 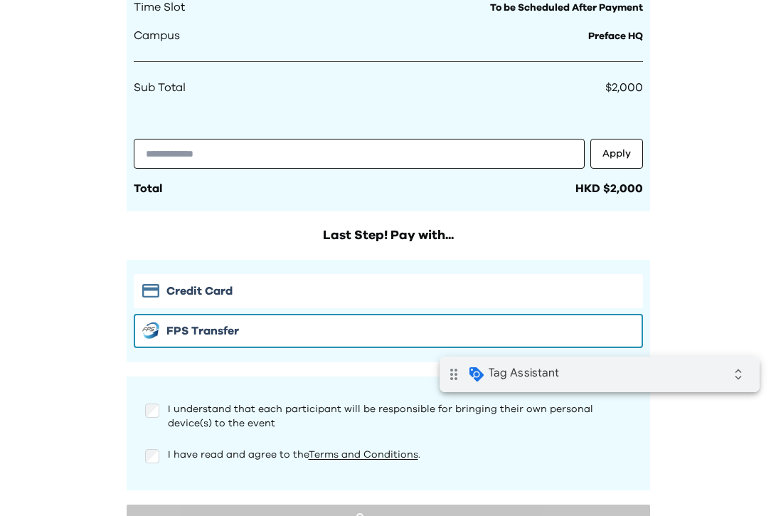 I want to click on span: Credit Card, so click(x=199, y=291).